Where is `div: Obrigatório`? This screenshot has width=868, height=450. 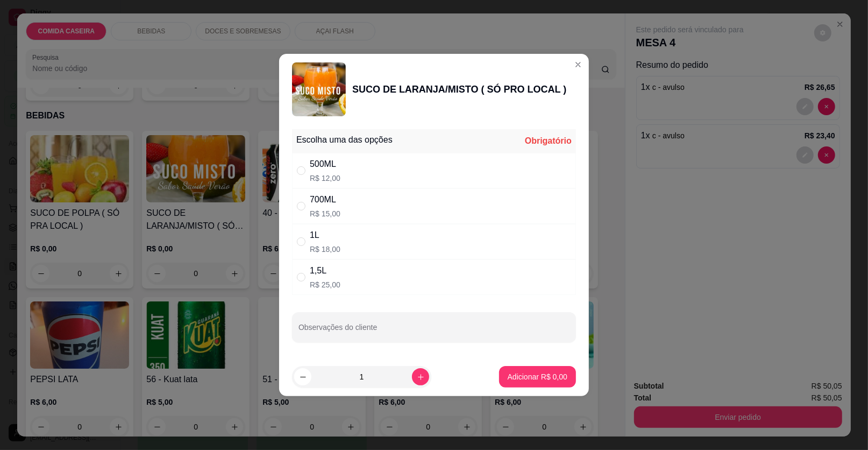
div: Obrigatório is located at coordinates (548, 141).